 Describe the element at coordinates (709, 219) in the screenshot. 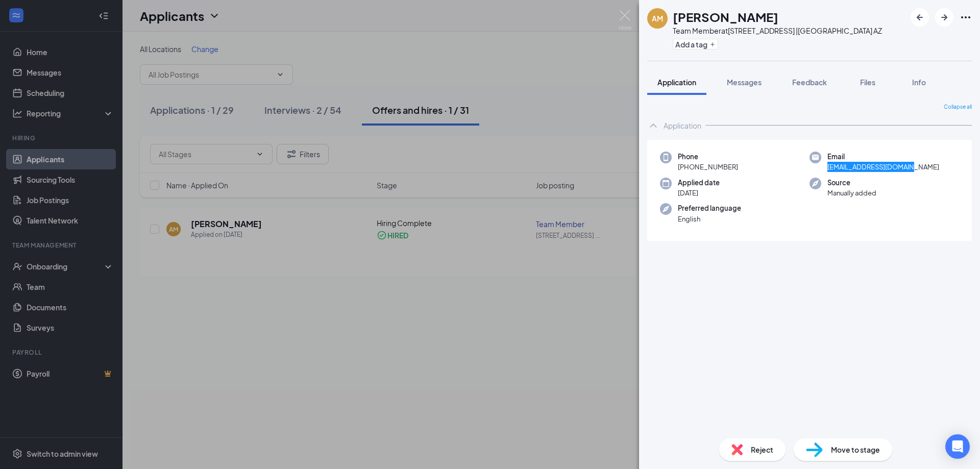

I see `span: English` at that location.